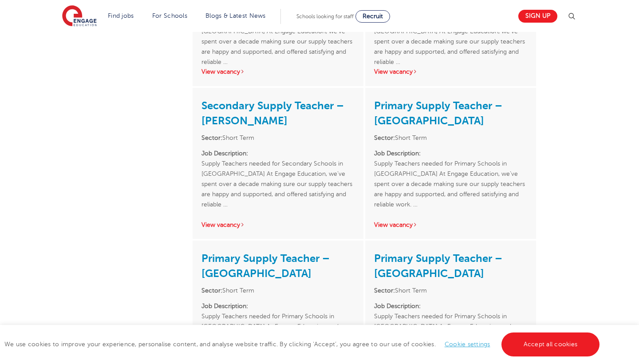 This screenshot has height=364, width=639. What do you see at coordinates (551, 344) in the screenshot?
I see `a: Accept all cookies` at bounding box center [551, 344].